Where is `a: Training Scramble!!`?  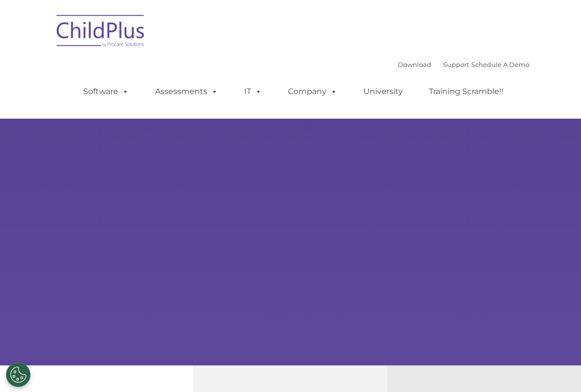 a: Training Scramble!! is located at coordinates (466, 92).